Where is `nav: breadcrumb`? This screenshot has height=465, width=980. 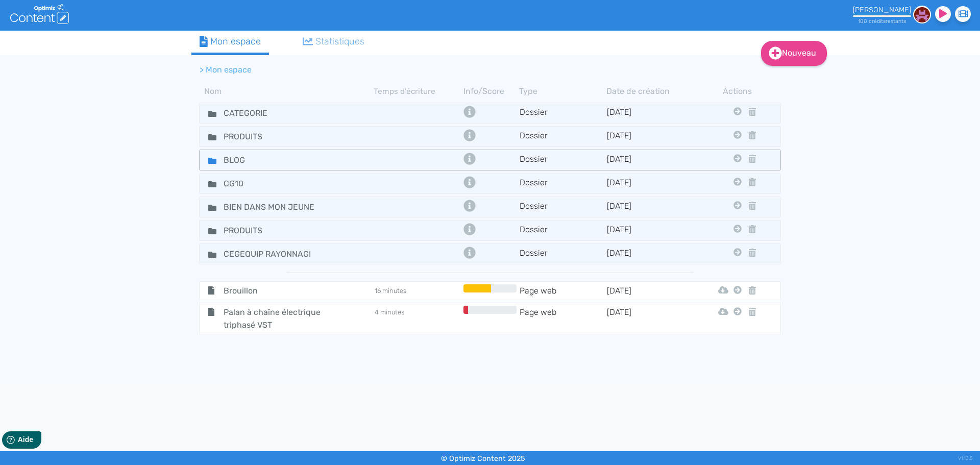 nav: breadcrumb is located at coordinates (446, 70).